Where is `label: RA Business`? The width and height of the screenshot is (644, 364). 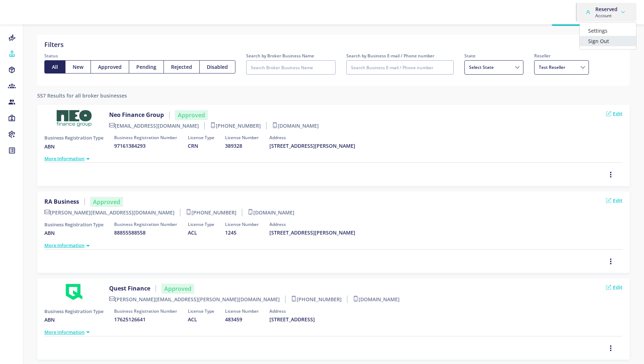
label: RA Business is located at coordinates (64, 201).